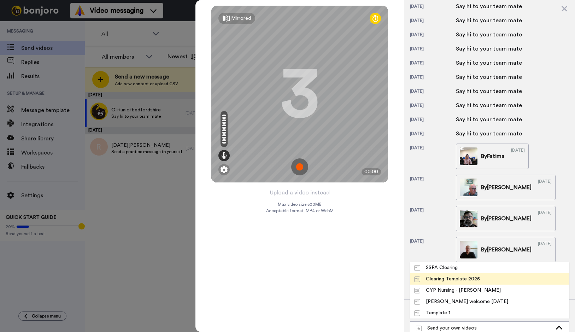 Image resolution: width=575 pixels, height=332 pixels. Describe the element at coordinates (371, 172) in the screenshot. I see `div: 00:00` at that location.